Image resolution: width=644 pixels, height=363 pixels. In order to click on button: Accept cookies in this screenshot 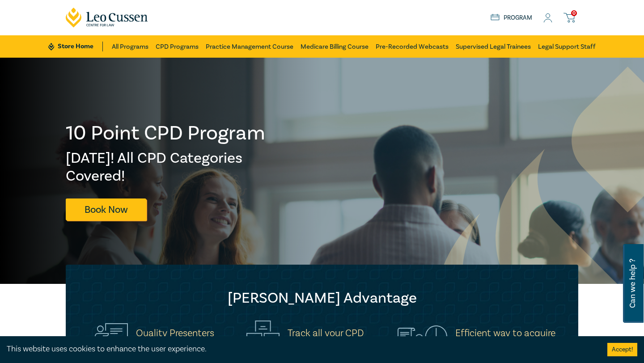, I will do `click(622, 349)`.